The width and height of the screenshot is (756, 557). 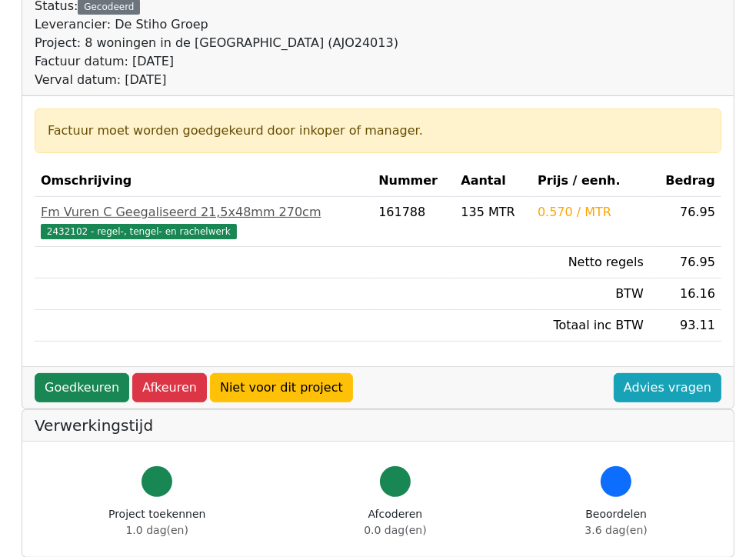 What do you see at coordinates (203, 181) in the screenshot?
I see `th: Omschrijving` at bounding box center [203, 181].